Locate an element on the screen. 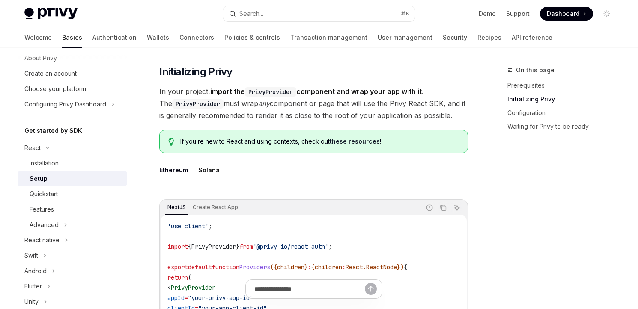 This screenshot has height=309, width=638. span: If you’re new to React and using contexts, check out ! is located at coordinates (319, 142).